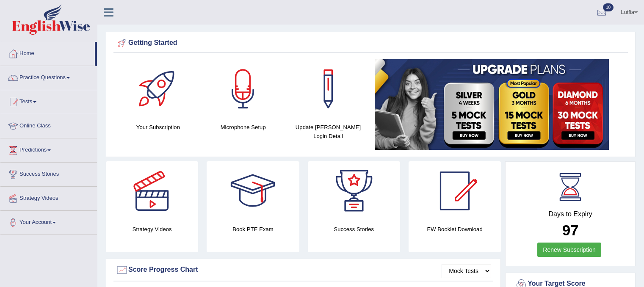 This screenshot has width=644, height=287. I want to click on a: Success Stories, so click(49, 173).